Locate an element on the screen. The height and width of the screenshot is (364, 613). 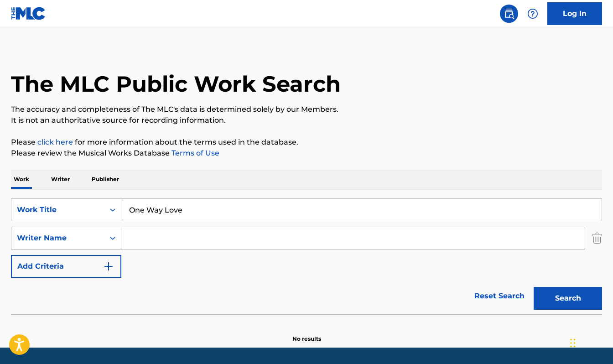
h1: The MLC Public Work Search is located at coordinates (176, 84).